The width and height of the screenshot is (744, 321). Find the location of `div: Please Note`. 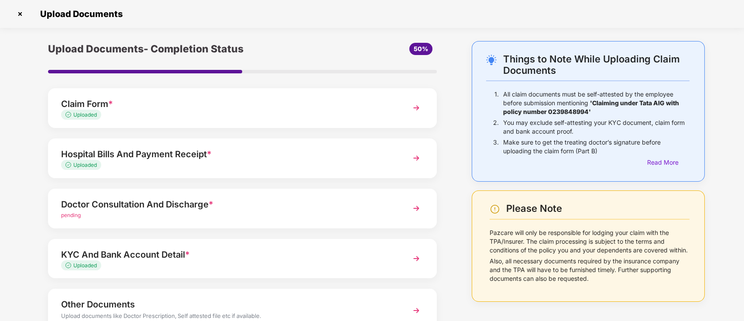

div: Please Note is located at coordinates (598, 208).